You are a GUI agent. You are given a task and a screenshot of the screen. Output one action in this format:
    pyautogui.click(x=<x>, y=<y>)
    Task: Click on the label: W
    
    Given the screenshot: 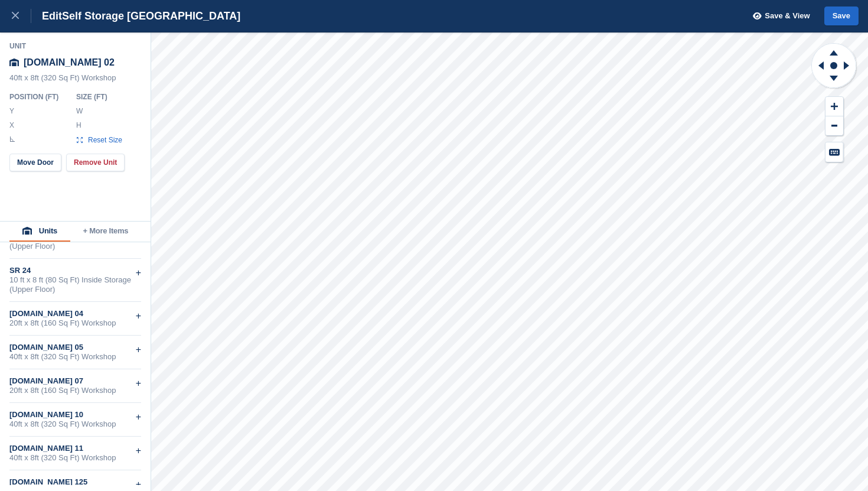 What is the action you would take?
    pyautogui.click(x=79, y=111)
    